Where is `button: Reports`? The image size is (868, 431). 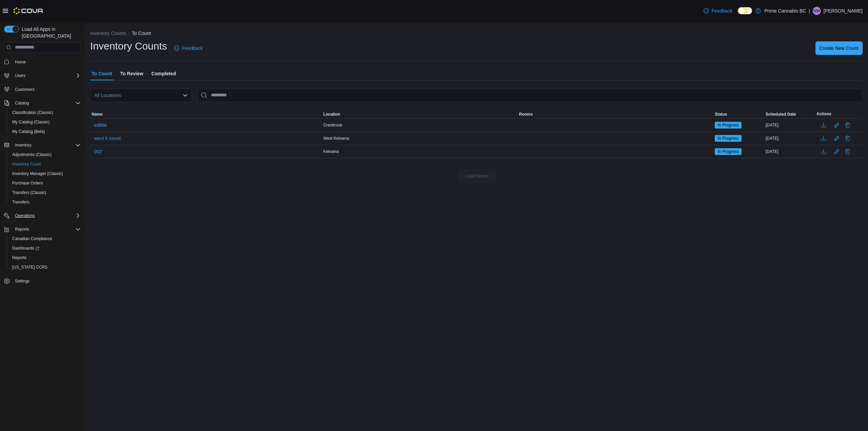
button: Reports is located at coordinates (22, 229).